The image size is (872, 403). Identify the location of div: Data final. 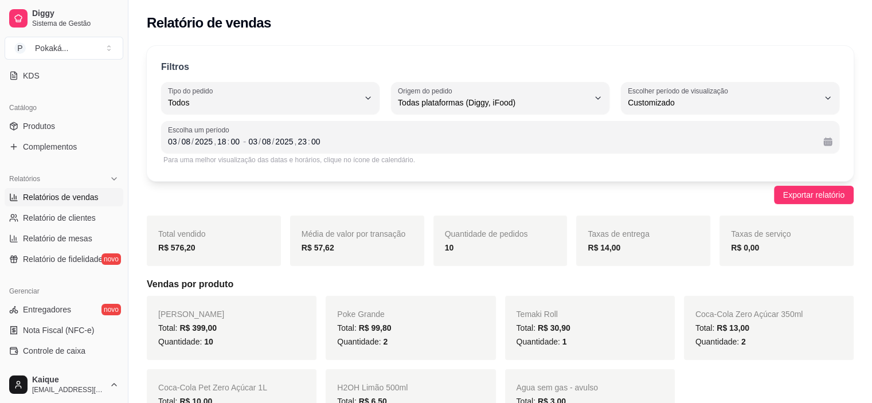
(531, 142).